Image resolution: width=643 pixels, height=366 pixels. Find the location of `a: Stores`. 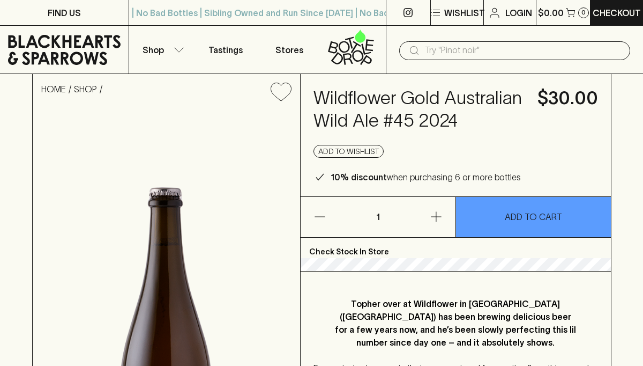

a: Stores is located at coordinates (290, 49).